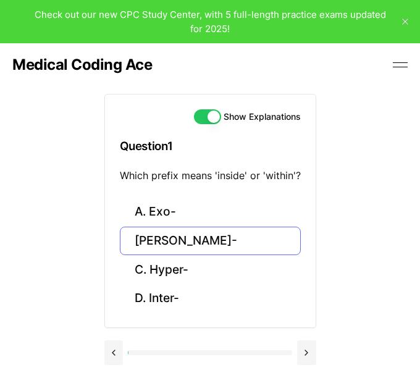  I want to click on button: A. Exo-, so click(210, 212).